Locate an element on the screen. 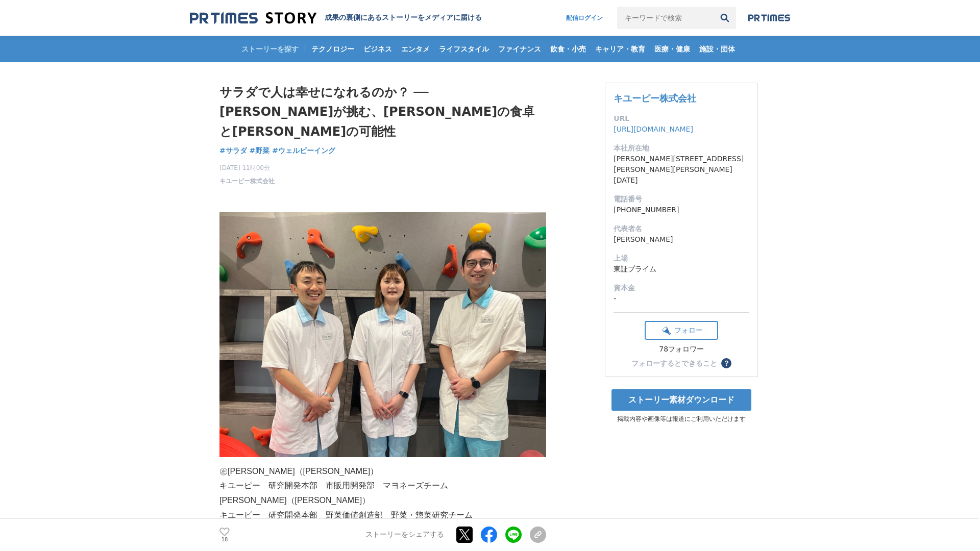 The width and height of the screenshot is (980, 551). a: #ウェルビーイング is located at coordinates (304, 150).